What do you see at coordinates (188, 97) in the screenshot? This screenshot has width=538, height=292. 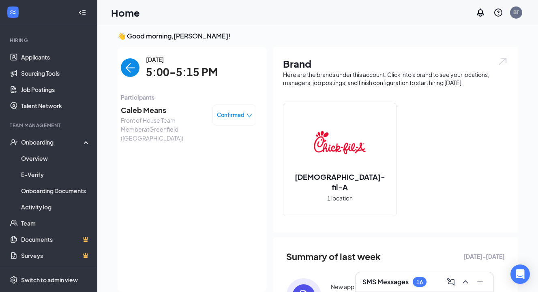 I see `span: Participants` at bounding box center [188, 97].